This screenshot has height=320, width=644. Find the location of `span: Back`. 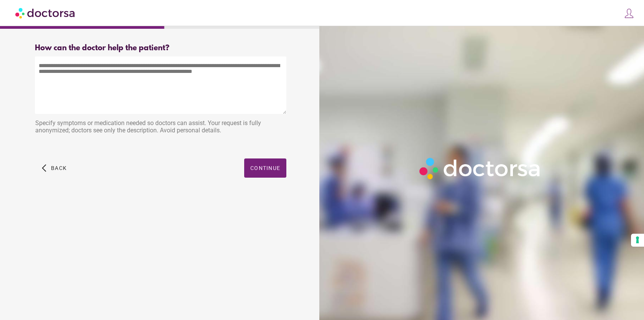

span: Back is located at coordinates (59, 168).